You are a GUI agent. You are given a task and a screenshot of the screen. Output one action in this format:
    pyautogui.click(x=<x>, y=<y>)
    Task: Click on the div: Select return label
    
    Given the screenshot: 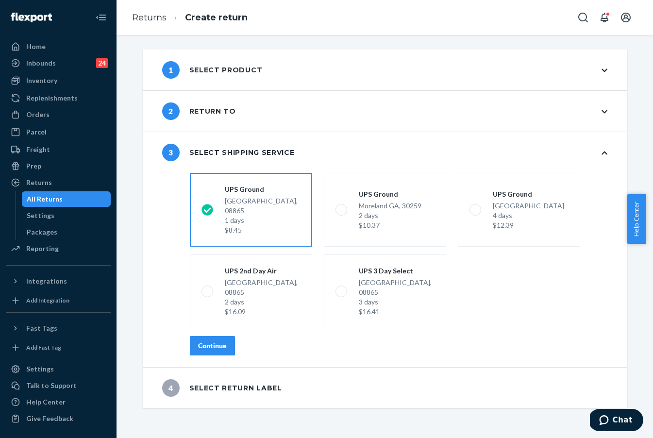 What is the action you would take?
    pyautogui.click(x=222, y=388)
    